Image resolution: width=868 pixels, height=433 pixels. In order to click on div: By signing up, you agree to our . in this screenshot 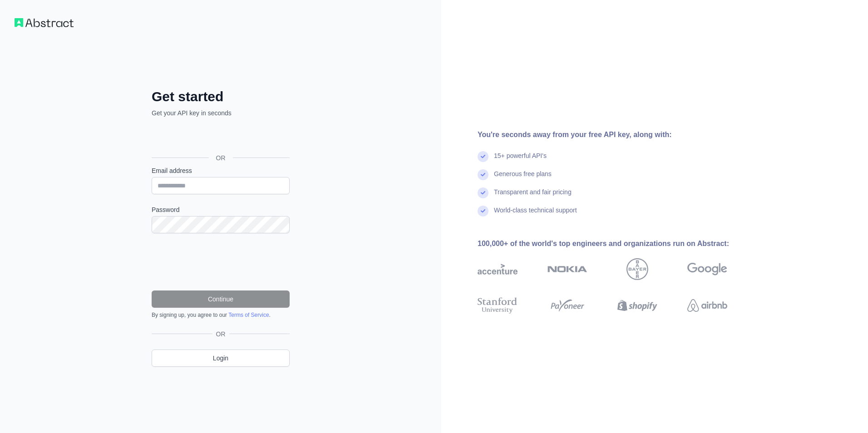, I will do `click(220, 315)`.